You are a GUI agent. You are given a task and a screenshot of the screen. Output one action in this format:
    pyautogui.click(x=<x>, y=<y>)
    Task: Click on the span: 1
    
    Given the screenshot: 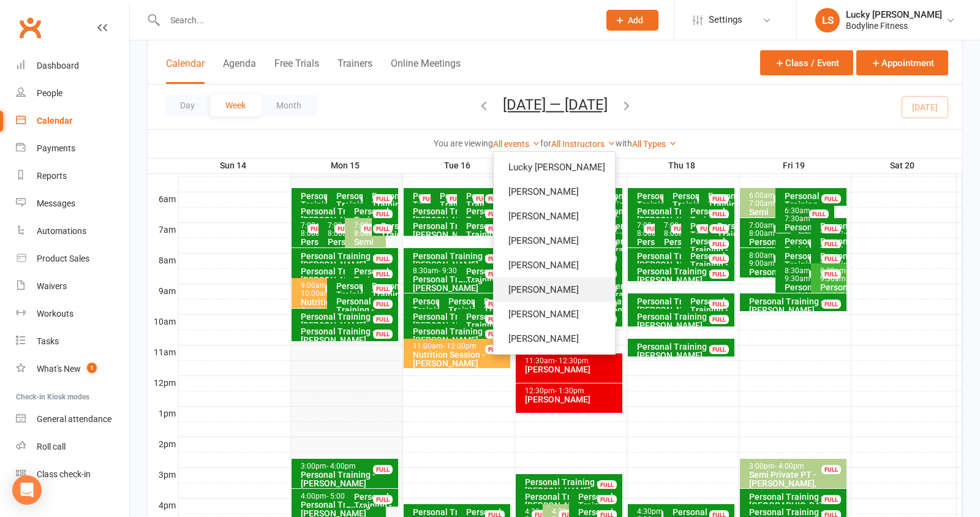 What is the action you would take?
    pyautogui.click(x=92, y=368)
    